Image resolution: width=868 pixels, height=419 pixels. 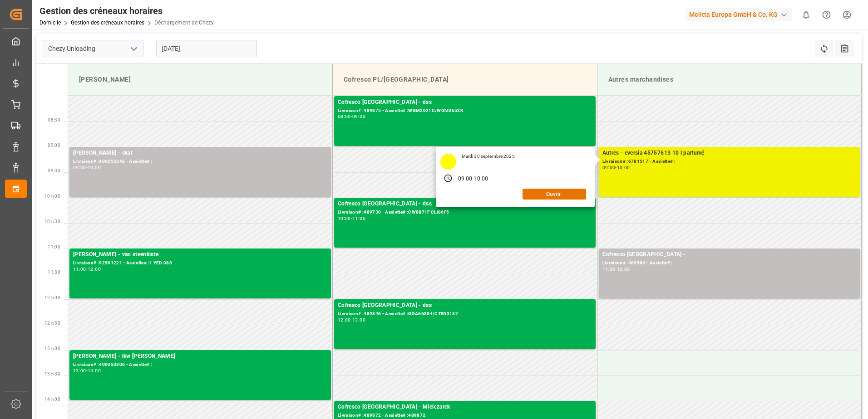 What do you see at coordinates (465, 314) in the screenshot?
I see `div: Livraison# :489846 - Assiette# :GDA66884/CTR53182` at bounding box center [465, 314].